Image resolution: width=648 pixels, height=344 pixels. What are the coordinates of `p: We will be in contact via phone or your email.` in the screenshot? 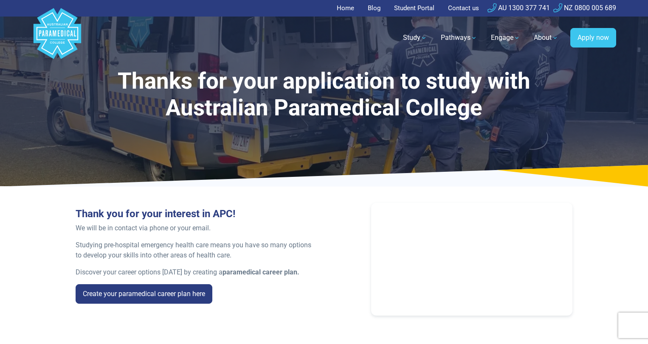 It's located at (197, 228).